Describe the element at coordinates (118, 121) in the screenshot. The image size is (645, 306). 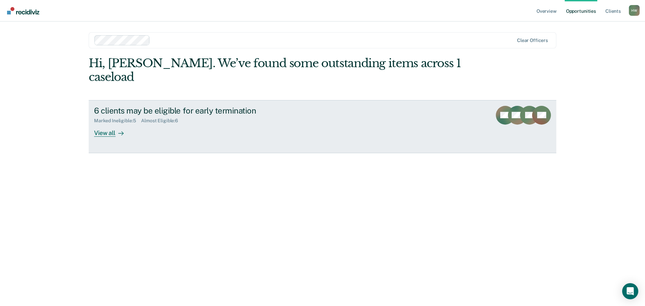
I see `div: Marked Ineligible : 5` at that location.